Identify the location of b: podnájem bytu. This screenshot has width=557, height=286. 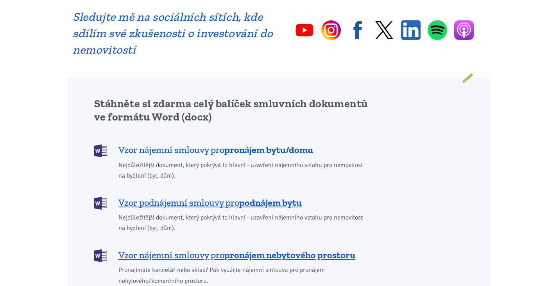
(270, 202).